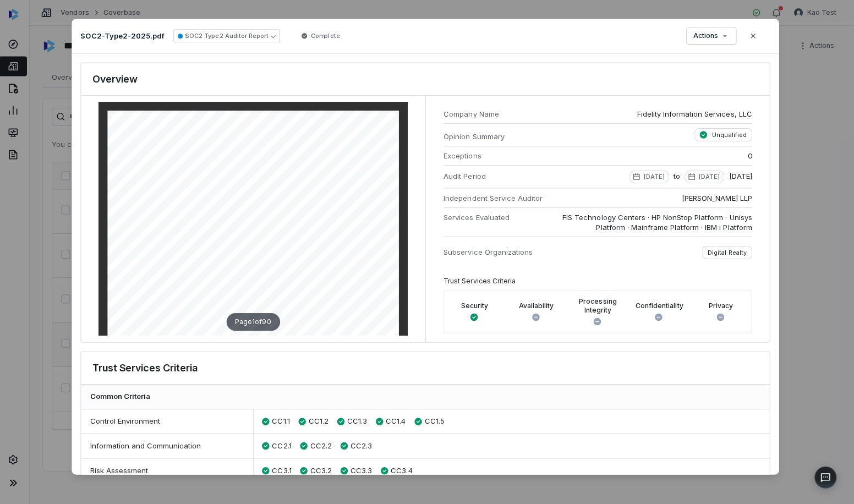 This screenshot has width=854, height=504. What do you see at coordinates (363, 469) in the screenshot?
I see `span: CC3.3` at bounding box center [363, 469].